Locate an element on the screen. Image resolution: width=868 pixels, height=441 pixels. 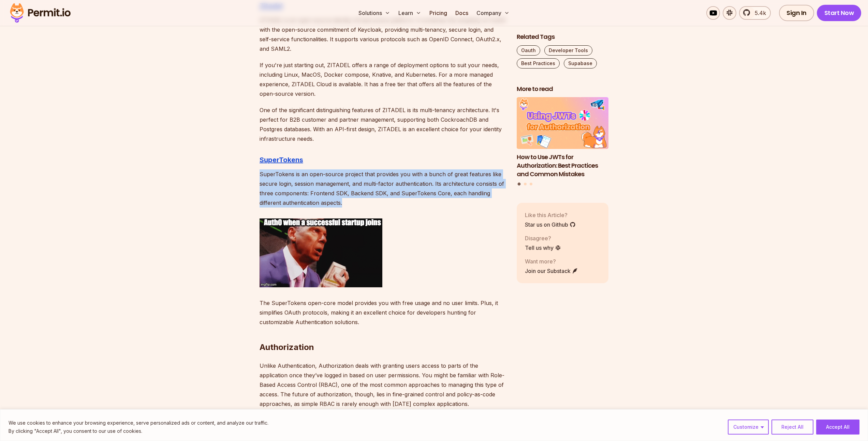
span: 5.4k is located at coordinates (758, 13).